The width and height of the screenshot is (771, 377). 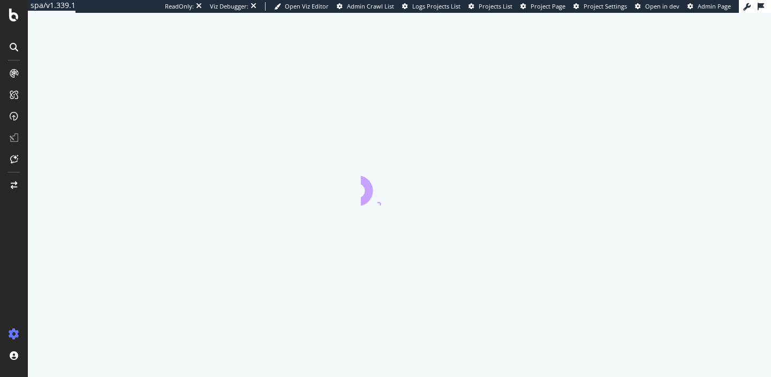 What do you see at coordinates (179, 6) in the screenshot?
I see `div: ReadOnly:` at bounding box center [179, 6].